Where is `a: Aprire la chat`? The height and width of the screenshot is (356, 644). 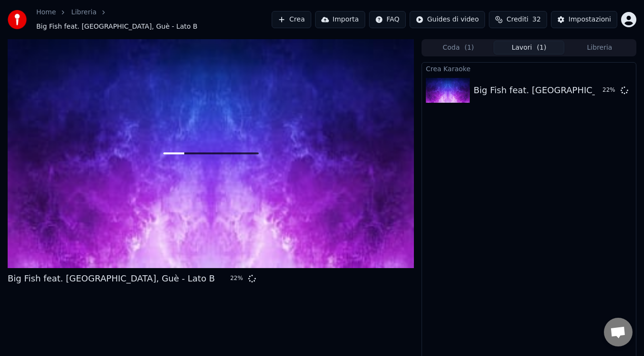
a: Aprire la chat is located at coordinates (619, 332).